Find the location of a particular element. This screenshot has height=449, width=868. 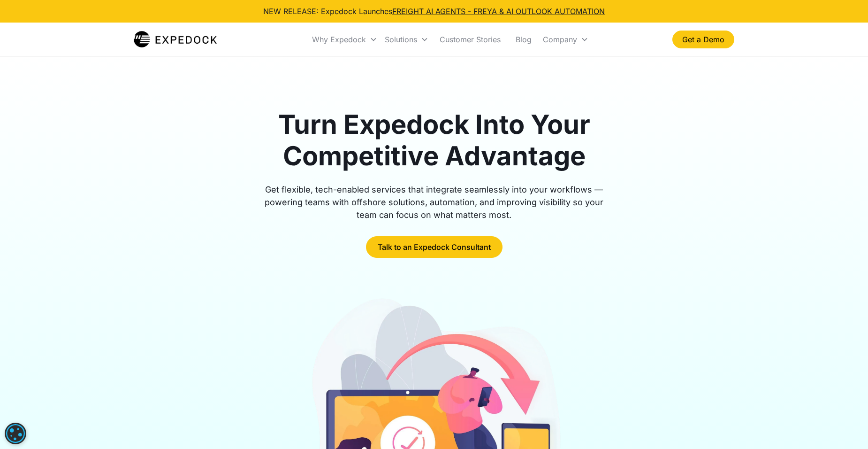

a: Talk to an Expedock Consultant is located at coordinates (434, 247).